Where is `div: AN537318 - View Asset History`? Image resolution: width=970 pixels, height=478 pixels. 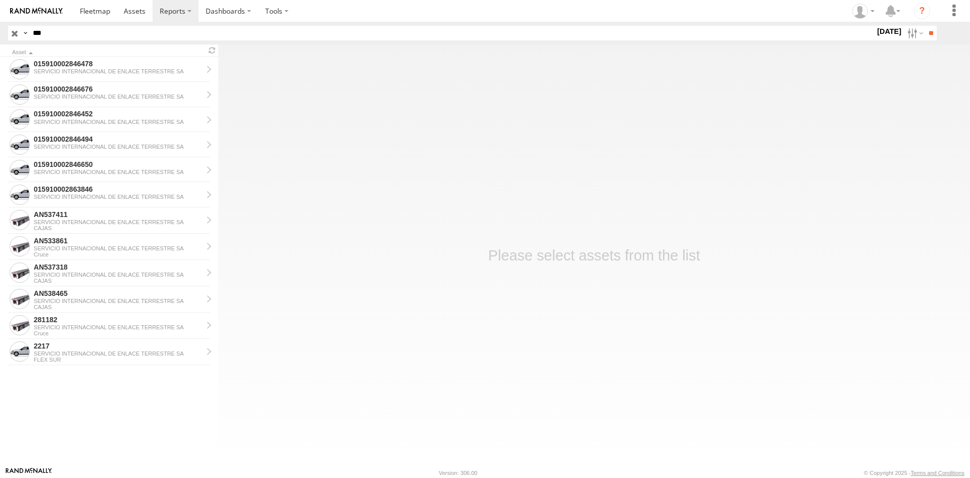
div: AN537318 - View Asset History is located at coordinates (118, 267).